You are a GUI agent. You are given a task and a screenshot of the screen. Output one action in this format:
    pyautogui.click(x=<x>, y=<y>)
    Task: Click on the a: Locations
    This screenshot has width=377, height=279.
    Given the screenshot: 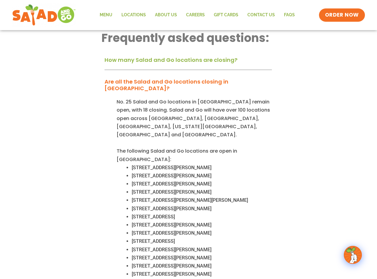 What is the action you would take?
    pyautogui.click(x=133, y=15)
    